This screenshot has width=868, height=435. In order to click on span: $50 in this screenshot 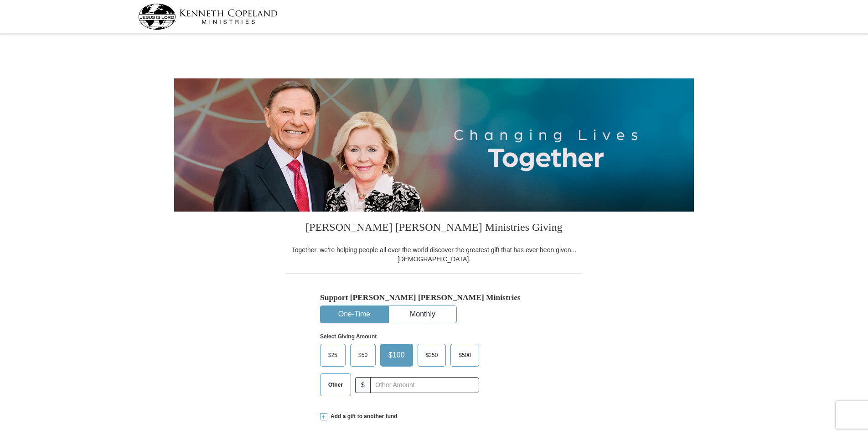, I will do `click(363, 356)`.